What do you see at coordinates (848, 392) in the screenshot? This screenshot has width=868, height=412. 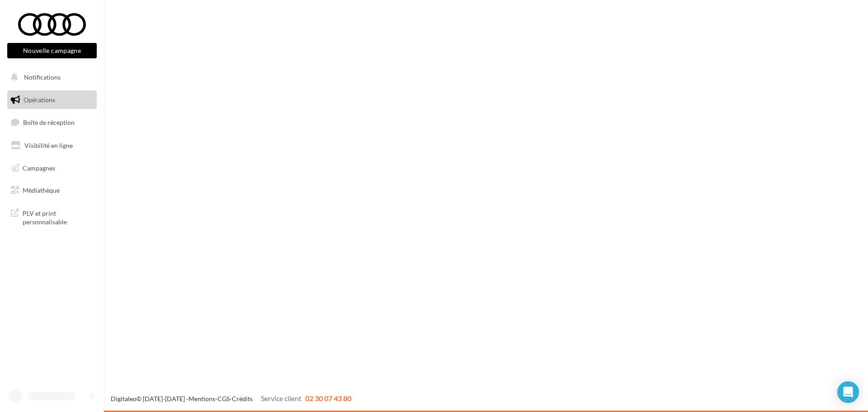 I see `div: Open Intercom Messenger` at bounding box center [848, 392].